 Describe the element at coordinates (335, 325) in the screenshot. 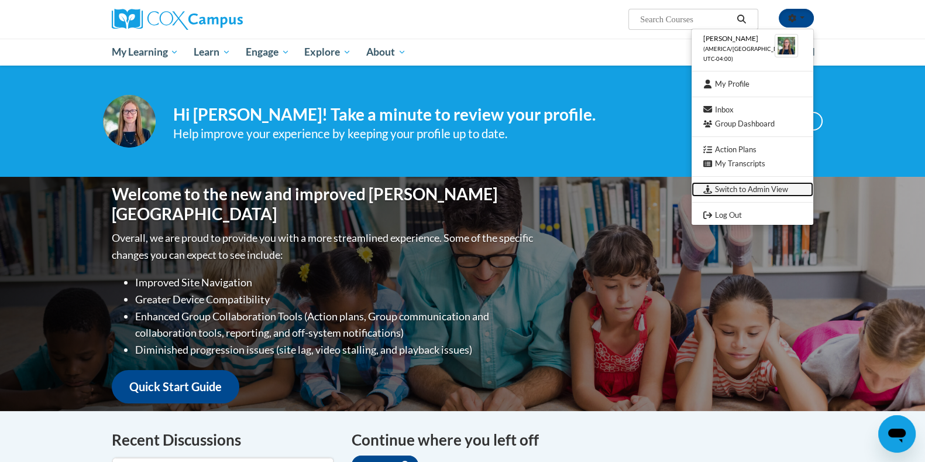

I see `li: Enhanced Group Collaboration Tools (Action plans, Group communication and collaboration tools, re...` at that location.